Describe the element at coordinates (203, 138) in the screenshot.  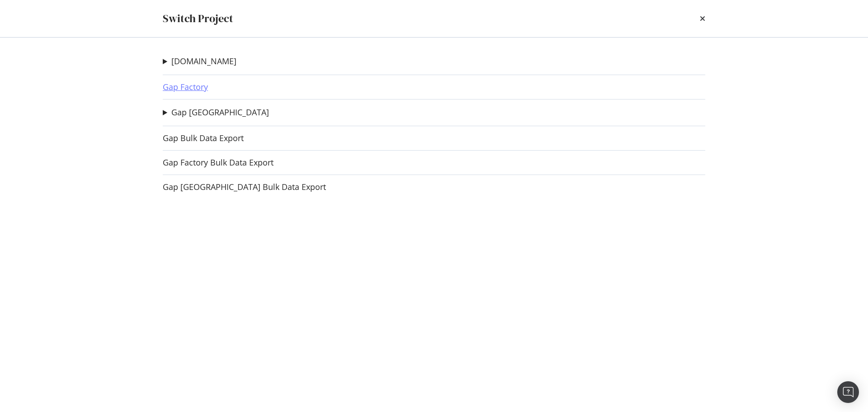
I see `a: Gap Bulk Data Export` at that location.